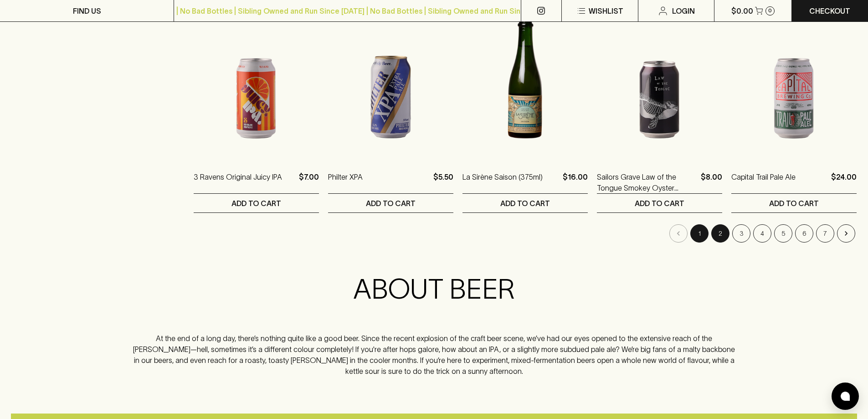  What do you see at coordinates (825, 233) in the screenshot?
I see `button: Go to page 7` at bounding box center [825, 233].